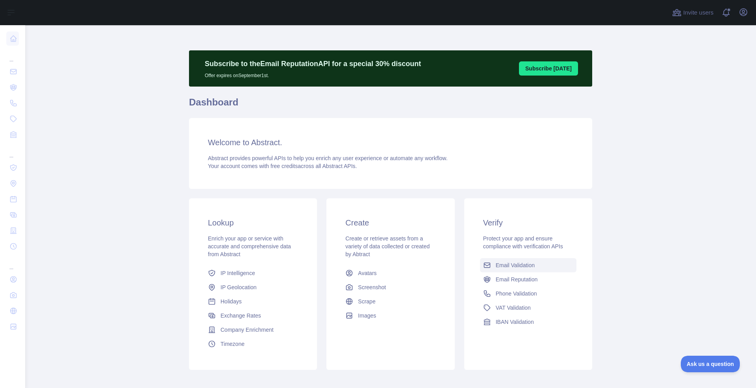 This screenshot has height=388, width=756. I want to click on a: IBAN Validation, so click(528, 322).